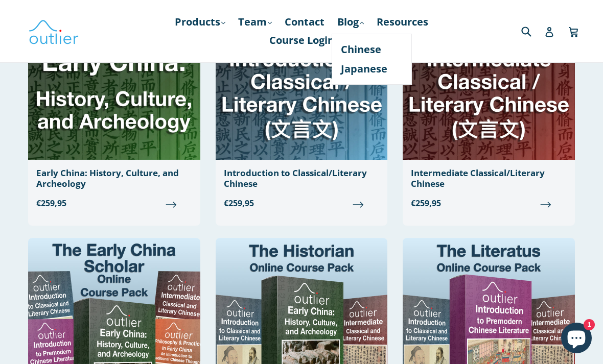 The height and width of the screenshot is (364, 603). What do you see at coordinates (351, 22) in the screenshot?
I see `a: Blog` at bounding box center [351, 22].